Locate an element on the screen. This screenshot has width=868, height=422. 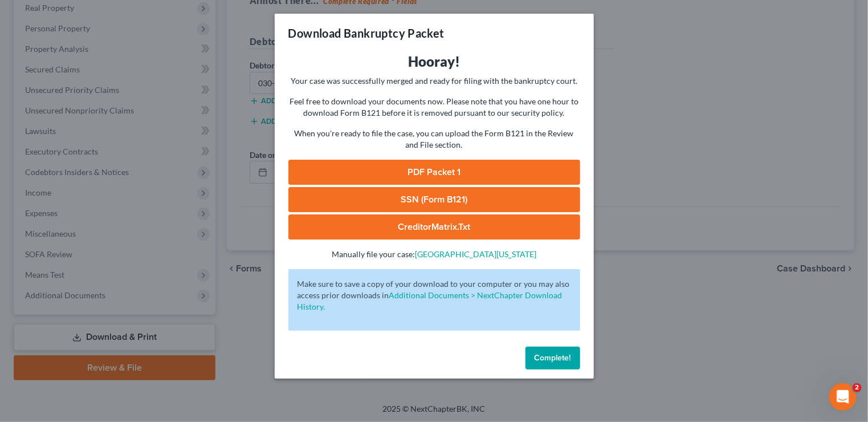
span: Complete! is located at coordinates (552, 358).